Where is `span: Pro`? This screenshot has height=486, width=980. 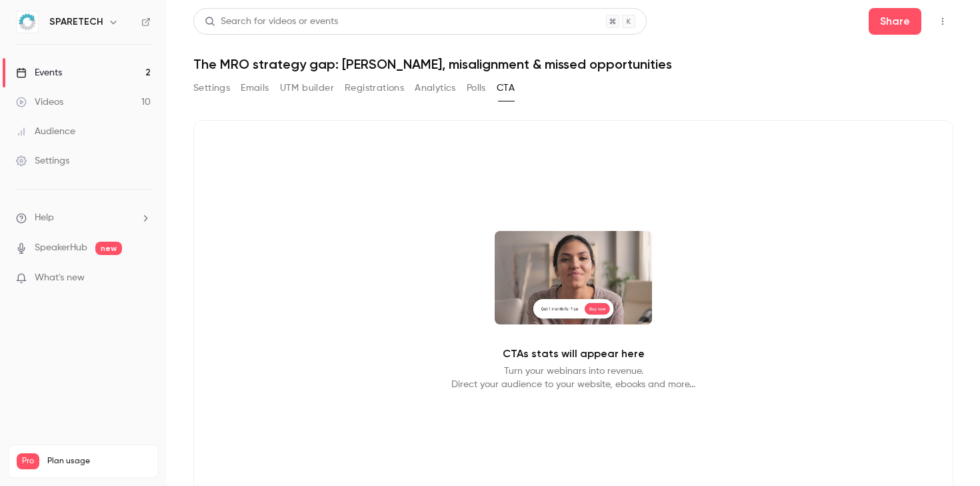
span: Pro is located at coordinates (28, 461).